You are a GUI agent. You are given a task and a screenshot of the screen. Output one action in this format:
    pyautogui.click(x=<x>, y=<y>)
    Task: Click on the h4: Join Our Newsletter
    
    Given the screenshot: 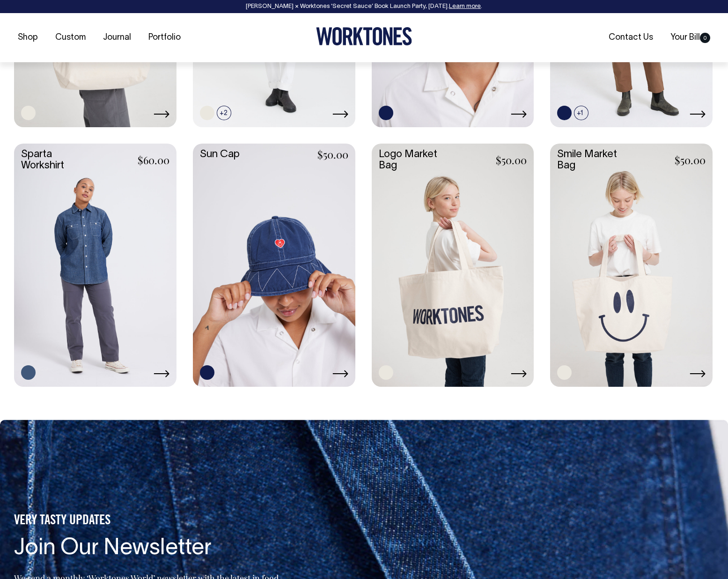 What is the action you would take?
    pyautogui.click(x=149, y=549)
    